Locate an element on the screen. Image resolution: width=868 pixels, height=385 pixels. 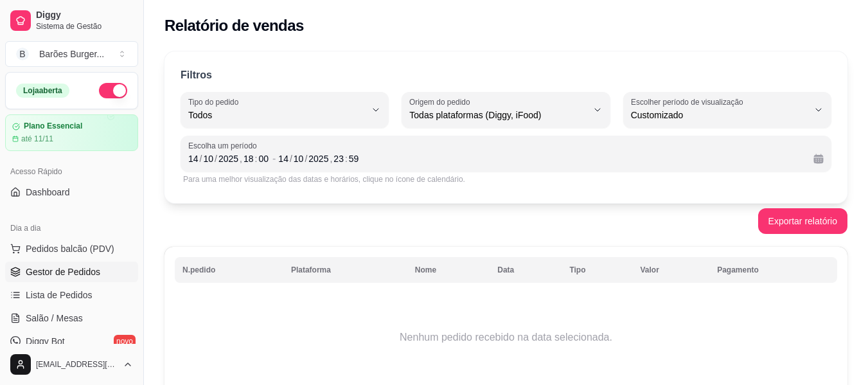
a: Dashboard is located at coordinates (71, 192).